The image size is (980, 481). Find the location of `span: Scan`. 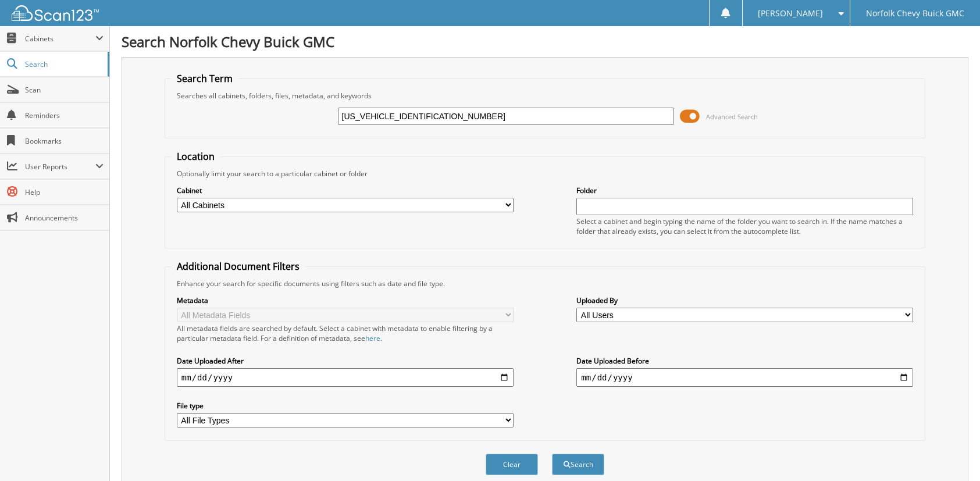

span: Scan is located at coordinates (64, 90).